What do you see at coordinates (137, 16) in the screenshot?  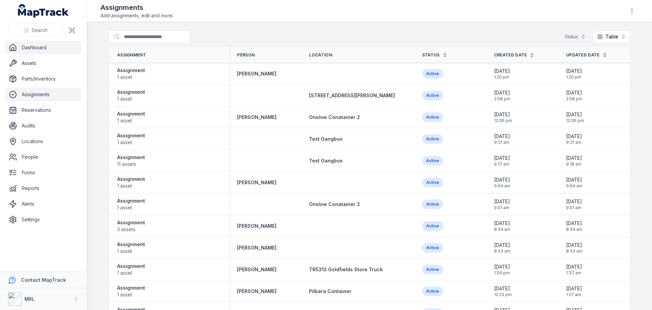 I see `span: Add assignments, edit and more.` at bounding box center [137, 16].